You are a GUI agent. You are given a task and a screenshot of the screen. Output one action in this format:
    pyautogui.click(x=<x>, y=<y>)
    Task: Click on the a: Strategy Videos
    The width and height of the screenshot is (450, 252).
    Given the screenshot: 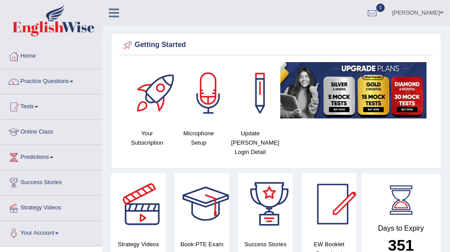 What is the action you would take?
    pyautogui.click(x=51, y=207)
    